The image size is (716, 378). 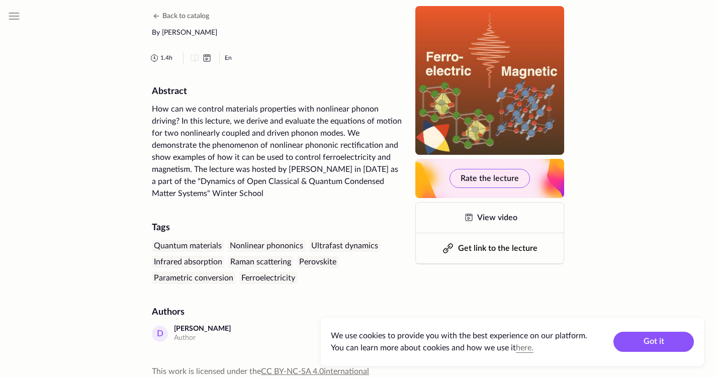 I want to click on a: View video, so click(x=490, y=218).